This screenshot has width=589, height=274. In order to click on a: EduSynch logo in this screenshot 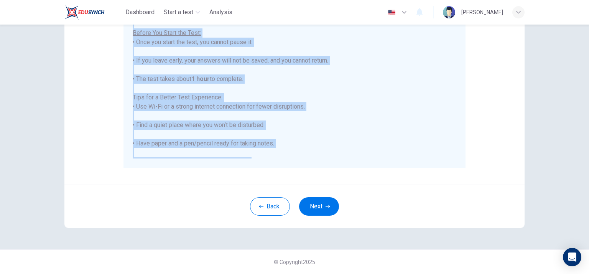, I will do `click(93, 12)`.